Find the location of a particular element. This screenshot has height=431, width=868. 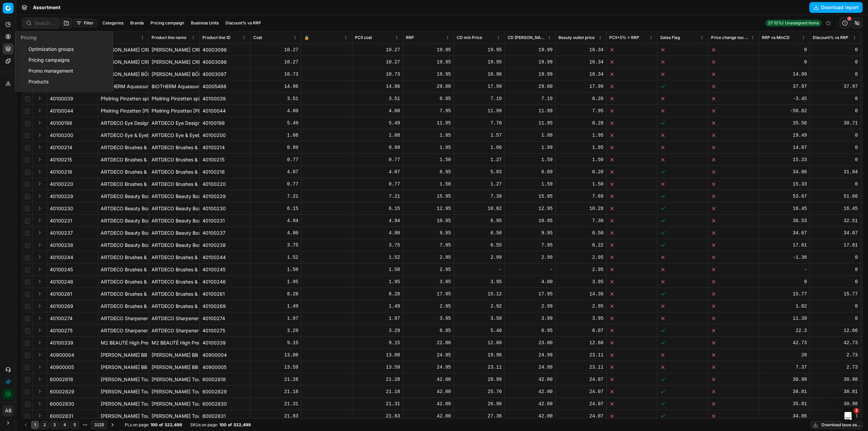

div: 6.95 is located at coordinates (429, 99).